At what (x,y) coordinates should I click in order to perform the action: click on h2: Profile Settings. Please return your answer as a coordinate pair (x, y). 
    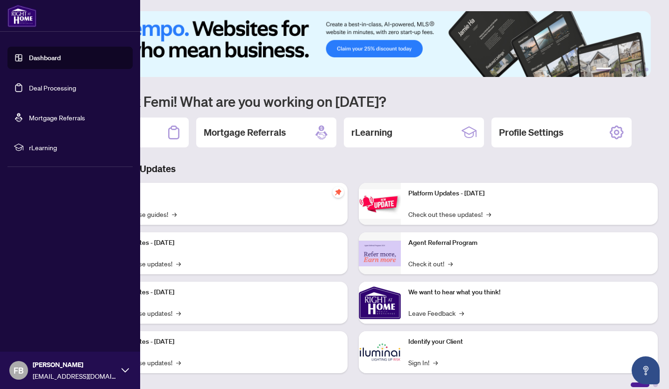
    Looking at the image, I should click on (531, 133).